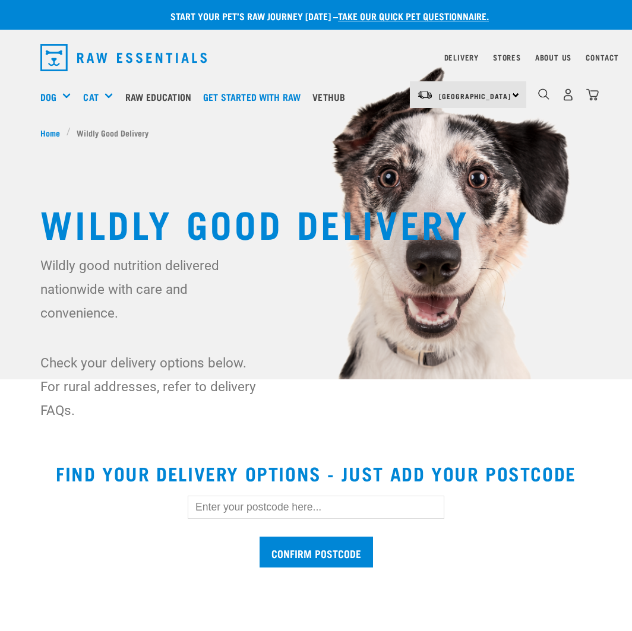 This screenshot has height=631, width=632. What do you see at coordinates (150, 289) in the screenshot?
I see `p: Wildly good nutrition delivered nationwide with care and convenience.` at bounding box center [150, 289].